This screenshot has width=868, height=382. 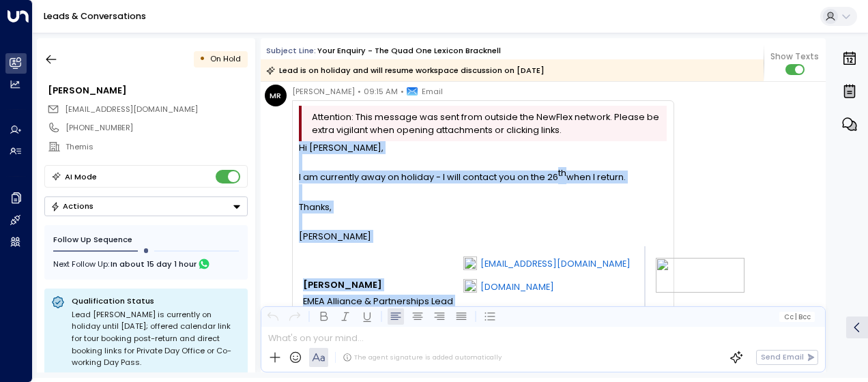 What do you see at coordinates (95, 16) in the screenshot?
I see `a: Leads & Conversations` at bounding box center [95, 16].